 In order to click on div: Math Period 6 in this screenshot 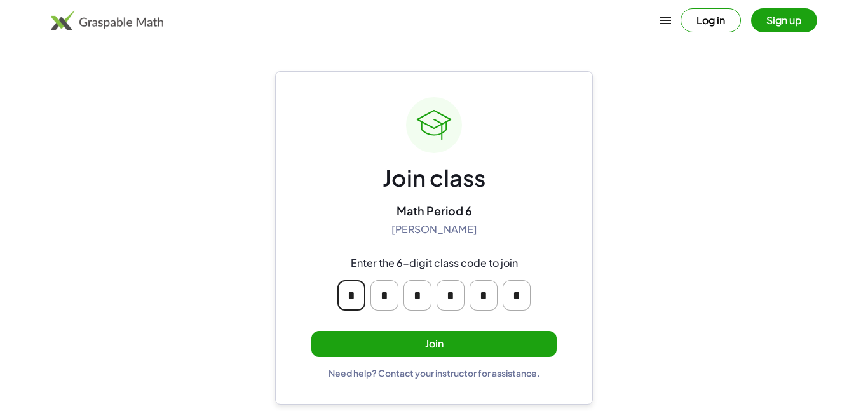, I will do `click(434, 210)`.